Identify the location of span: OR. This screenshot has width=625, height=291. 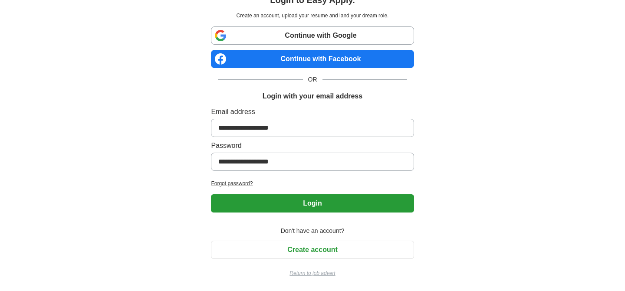
(312, 79).